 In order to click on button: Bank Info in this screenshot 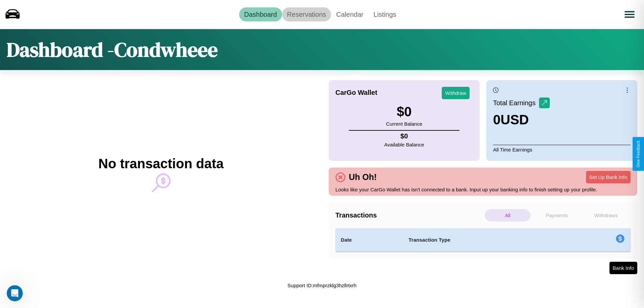, I will do `click(623, 268)`.